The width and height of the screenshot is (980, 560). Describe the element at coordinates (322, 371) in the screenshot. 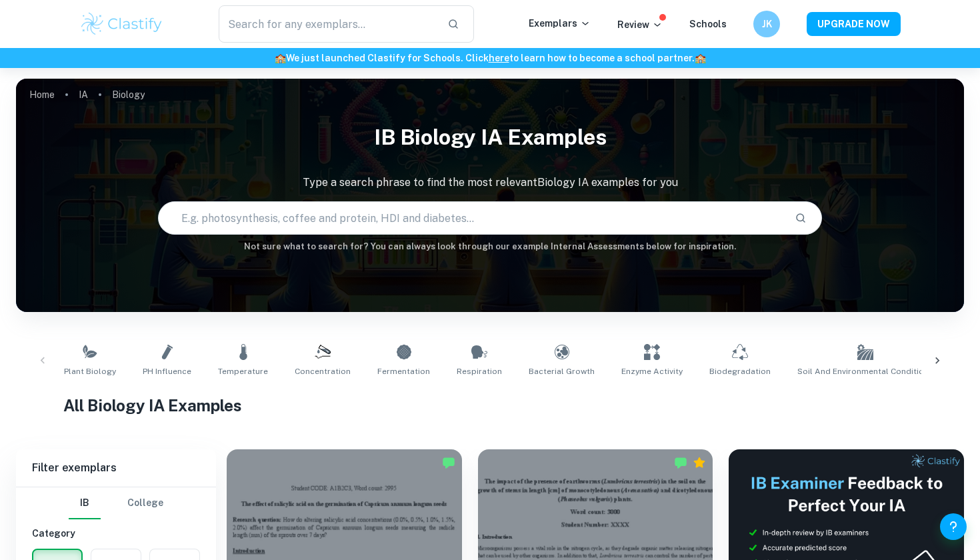

I see `span: Concentration` at that location.